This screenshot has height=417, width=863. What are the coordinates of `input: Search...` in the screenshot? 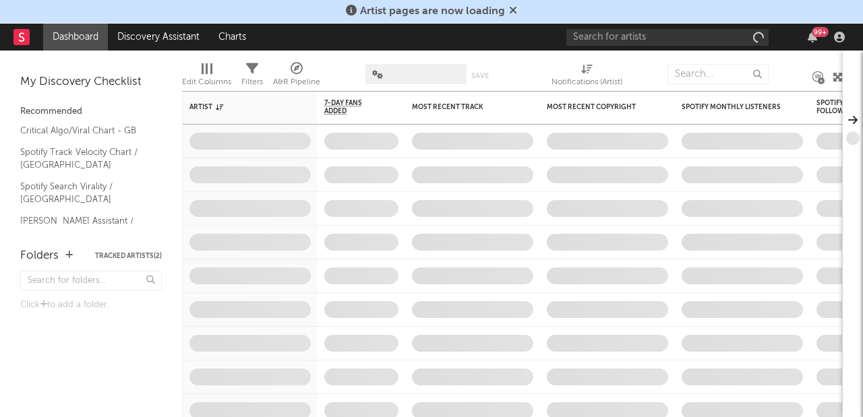 It's located at (718, 74).